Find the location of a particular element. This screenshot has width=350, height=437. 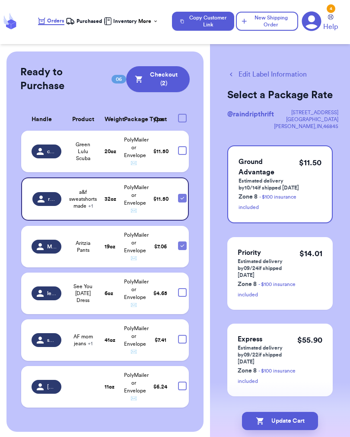

span: $ 4.65 is located at coordinates (160, 293).